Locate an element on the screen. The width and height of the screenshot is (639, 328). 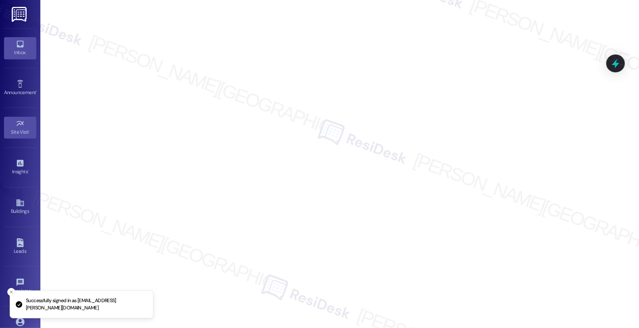
button: Close toast is located at coordinates (11, 292).